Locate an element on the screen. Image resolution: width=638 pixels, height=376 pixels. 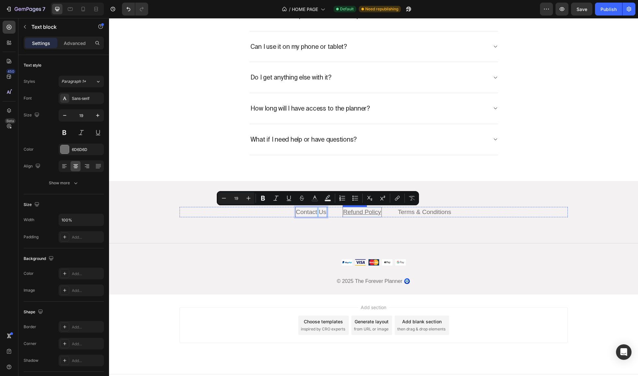
p: 7 is located at coordinates (44, 9).